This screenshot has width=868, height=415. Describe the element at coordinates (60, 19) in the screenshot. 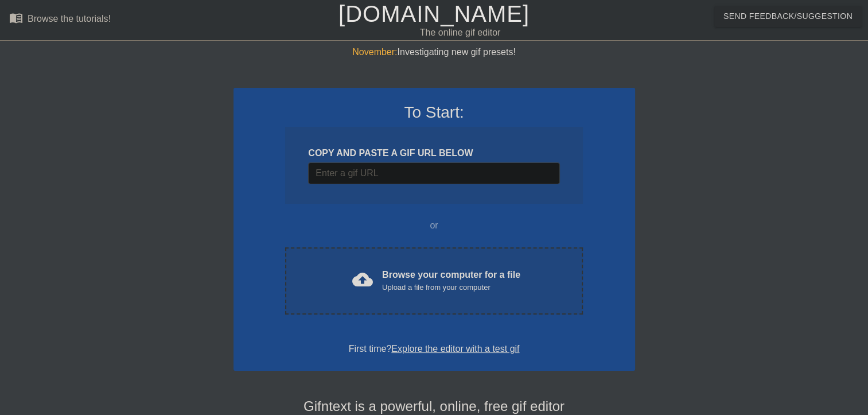

I see `a: Browse the tutorials!` at that location.